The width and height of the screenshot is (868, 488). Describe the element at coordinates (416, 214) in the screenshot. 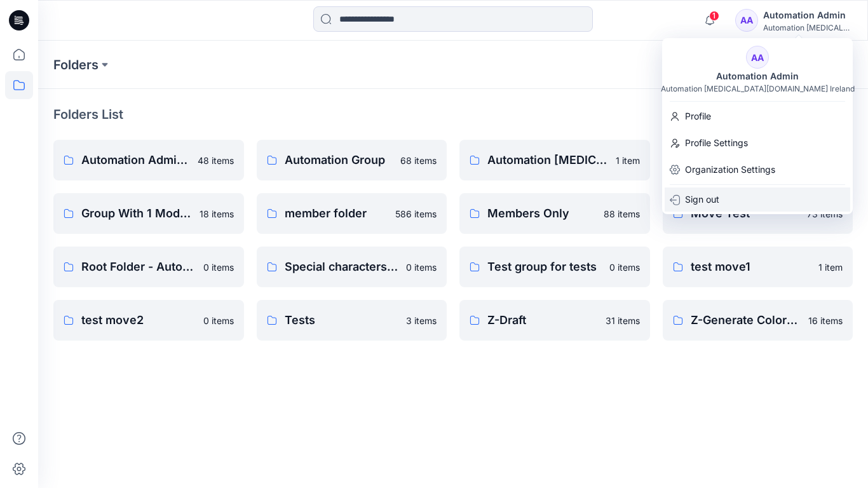

I see `p: 586 items` at that location.